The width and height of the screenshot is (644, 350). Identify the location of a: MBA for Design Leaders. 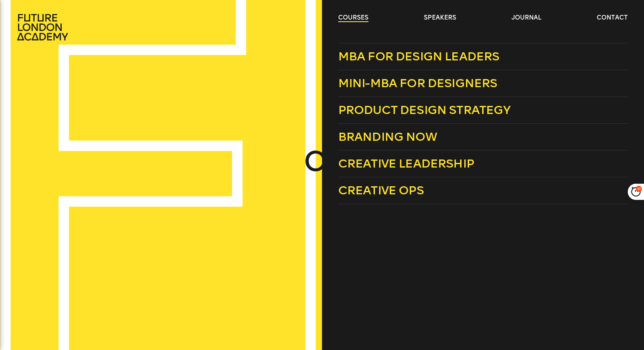
(483, 57).